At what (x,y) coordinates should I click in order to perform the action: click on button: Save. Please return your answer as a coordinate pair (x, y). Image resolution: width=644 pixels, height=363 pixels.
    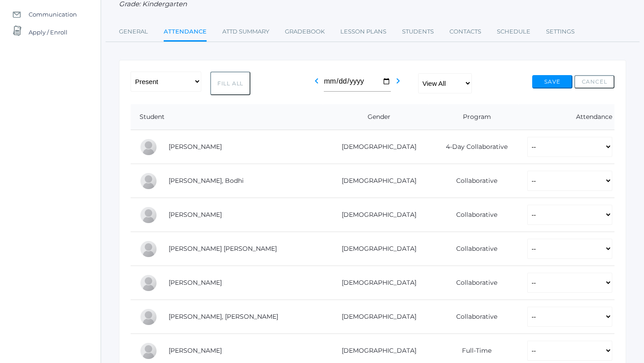
    Looking at the image, I should click on (553, 82).